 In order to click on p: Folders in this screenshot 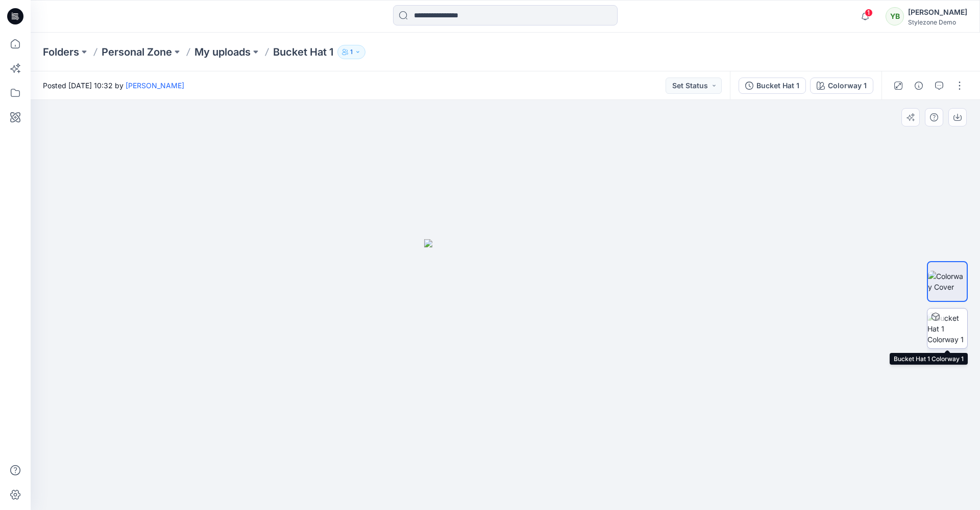, I will do `click(61, 52)`.